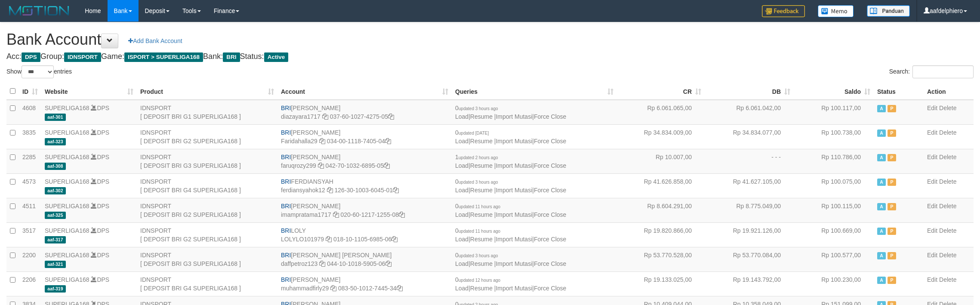  What do you see at coordinates (661, 113) in the screenshot?
I see `td: Rp 6.061.065,00` at bounding box center [661, 113].